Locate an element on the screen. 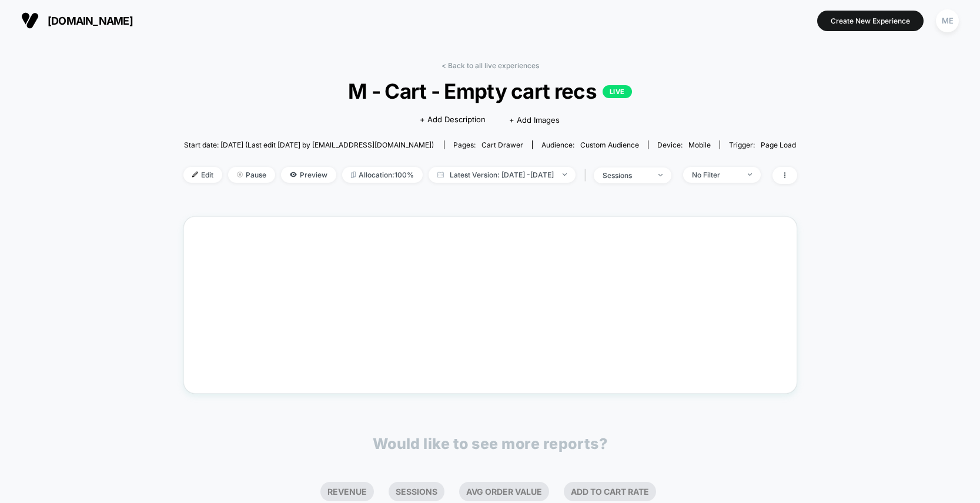 The width and height of the screenshot is (980, 503). img: Visually logo is located at coordinates (30, 21).